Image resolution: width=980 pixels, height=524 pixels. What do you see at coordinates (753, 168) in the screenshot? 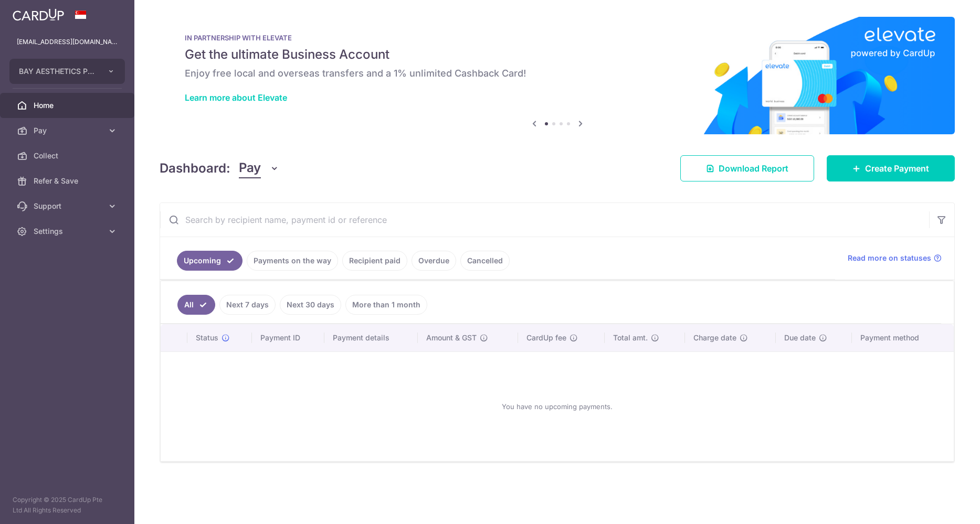
I see `span: Download Report` at bounding box center [753, 168].